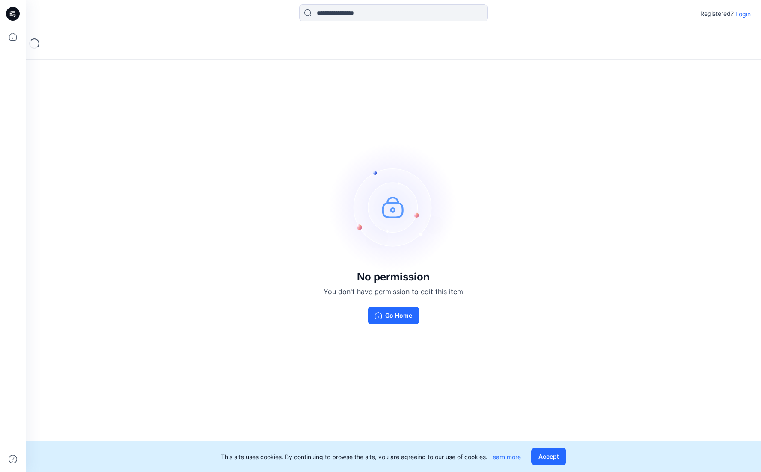  What do you see at coordinates (393, 316) in the screenshot?
I see `button: Go Home` at bounding box center [393, 316].